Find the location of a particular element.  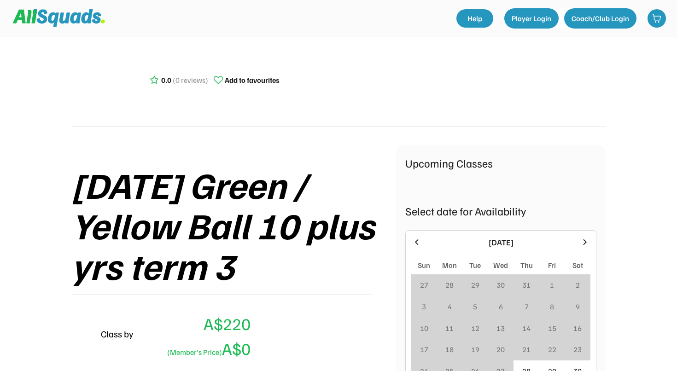

div: Wed is located at coordinates (500, 265).